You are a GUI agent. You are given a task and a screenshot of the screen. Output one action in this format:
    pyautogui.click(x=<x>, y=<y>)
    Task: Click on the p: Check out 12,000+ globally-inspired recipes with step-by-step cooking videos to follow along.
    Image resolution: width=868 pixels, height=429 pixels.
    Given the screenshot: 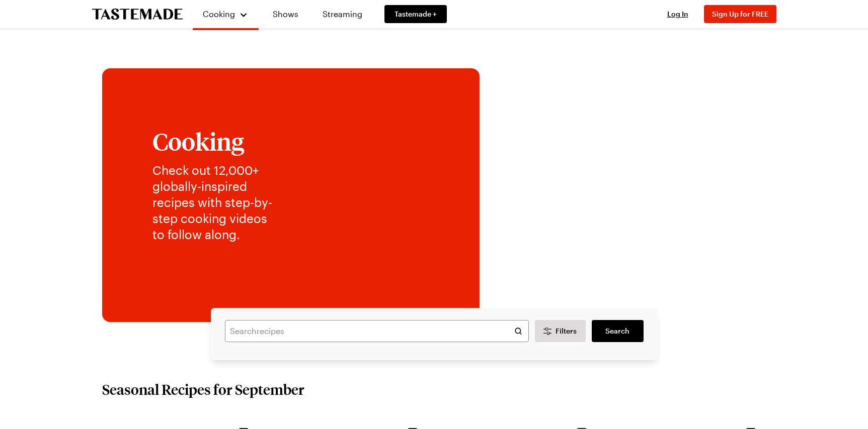 What is the action you would take?
    pyautogui.click(x=216, y=202)
    